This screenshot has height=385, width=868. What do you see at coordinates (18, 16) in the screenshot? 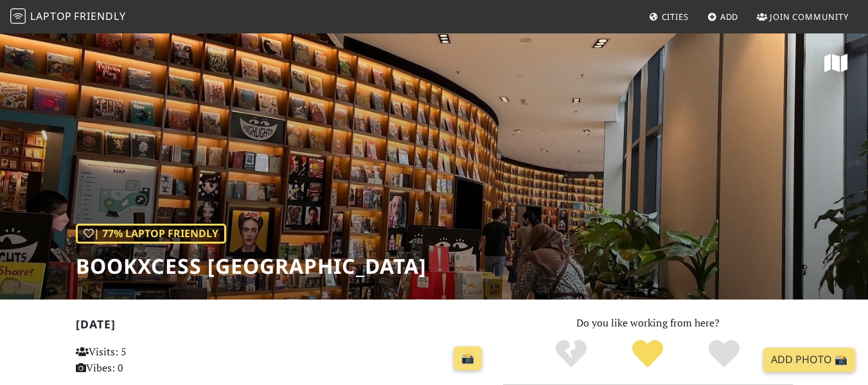
I see `img: LaptopFriendly` at bounding box center [18, 16].